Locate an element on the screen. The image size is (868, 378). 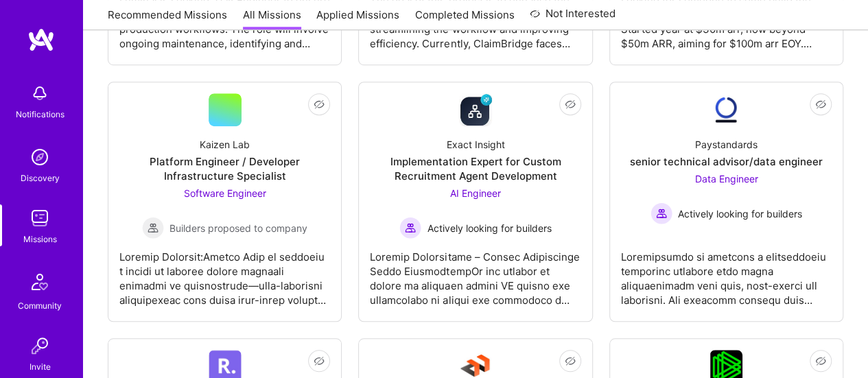
span: AI Engineer is located at coordinates (475, 193).